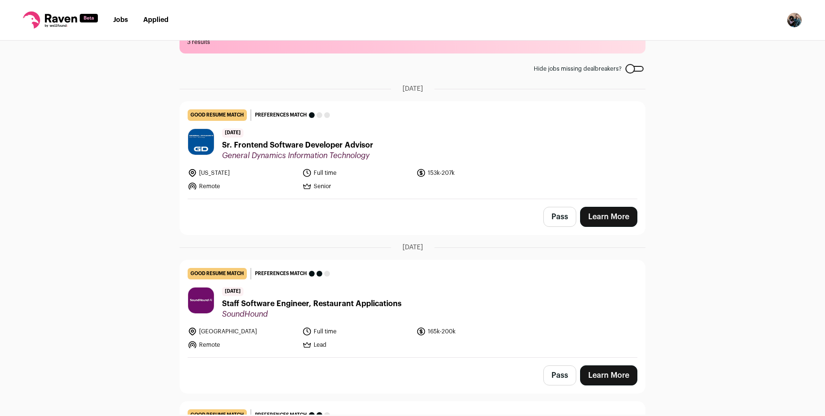 Image resolution: width=825 pixels, height=416 pixels. What do you see at coordinates (297, 156) in the screenshot?
I see `span: General Dynamics Information Technology` at bounding box center [297, 156].